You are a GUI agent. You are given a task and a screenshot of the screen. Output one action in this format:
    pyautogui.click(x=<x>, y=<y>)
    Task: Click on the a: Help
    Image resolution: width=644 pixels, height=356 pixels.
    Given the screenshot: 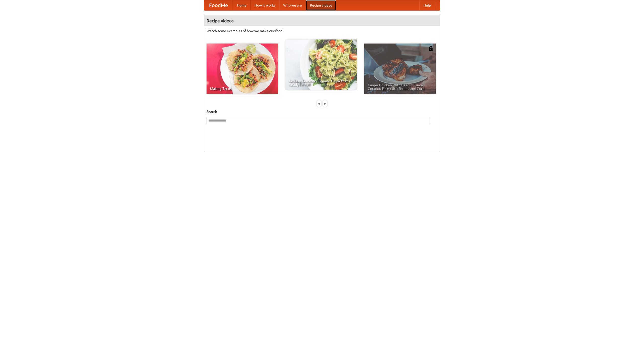 What is the action you would take?
    pyautogui.click(x=427, y=5)
    